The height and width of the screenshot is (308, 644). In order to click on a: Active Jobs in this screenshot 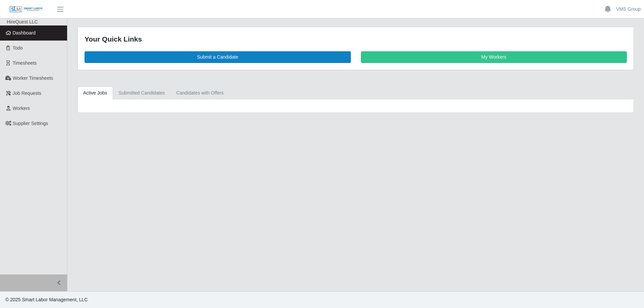, I will do `click(96, 93)`.